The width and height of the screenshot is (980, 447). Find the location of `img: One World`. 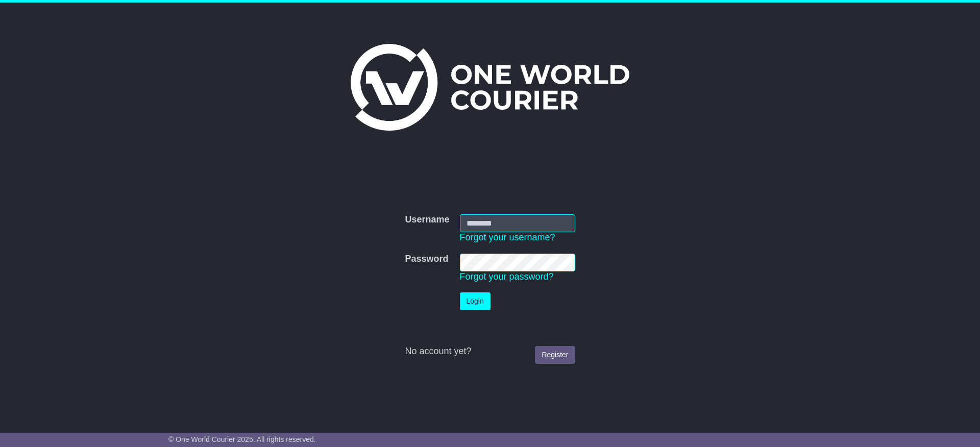

img: One World is located at coordinates (490, 88).